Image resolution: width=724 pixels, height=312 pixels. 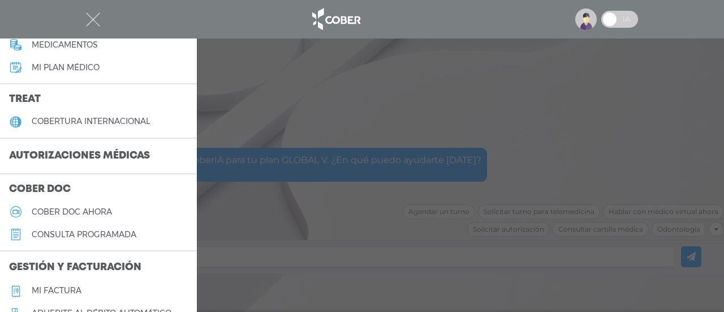 I want to click on h5: consulta programada, so click(x=84, y=234).